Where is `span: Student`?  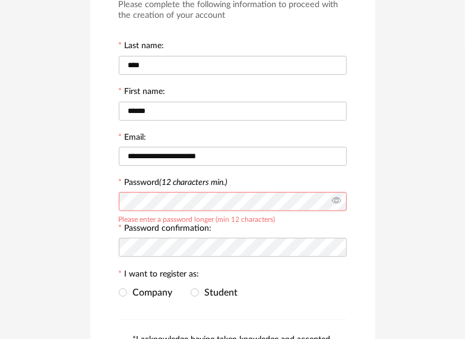
span: Student is located at coordinates (219, 292).